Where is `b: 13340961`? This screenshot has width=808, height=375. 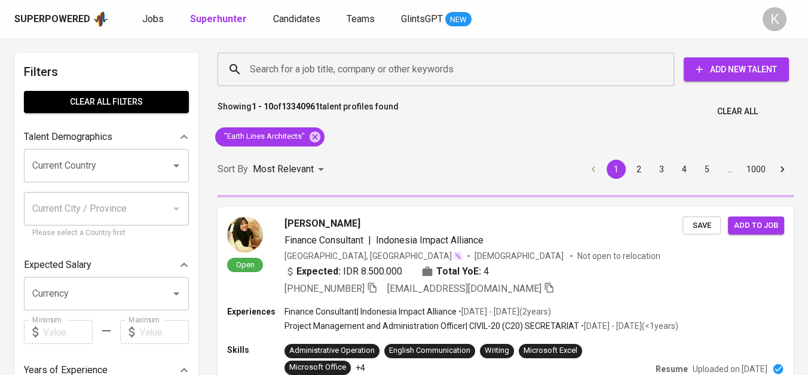
b: 13340961 is located at coordinates (301, 106).